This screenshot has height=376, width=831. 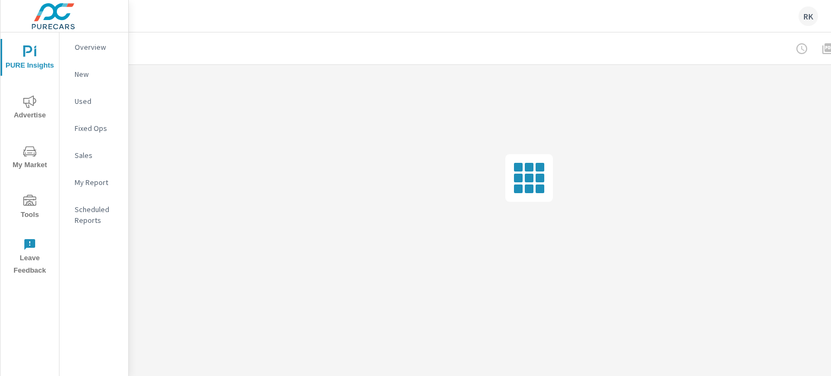 What do you see at coordinates (94, 47) in the screenshot?
I see `div: Overview` at bounding box center [94, 47].